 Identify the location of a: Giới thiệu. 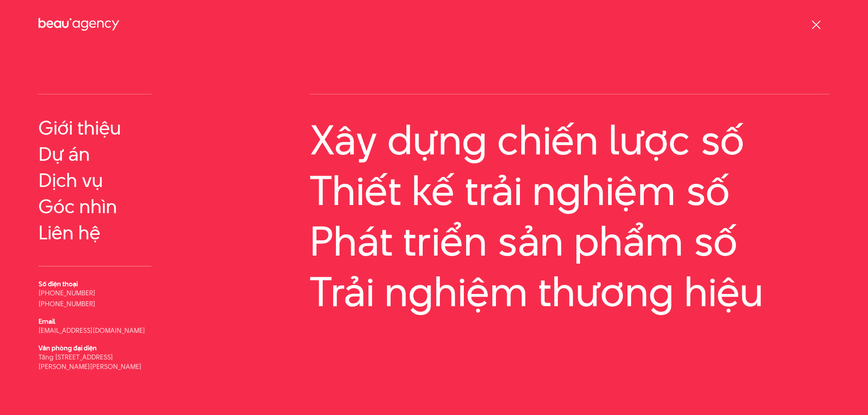
(95, 128).